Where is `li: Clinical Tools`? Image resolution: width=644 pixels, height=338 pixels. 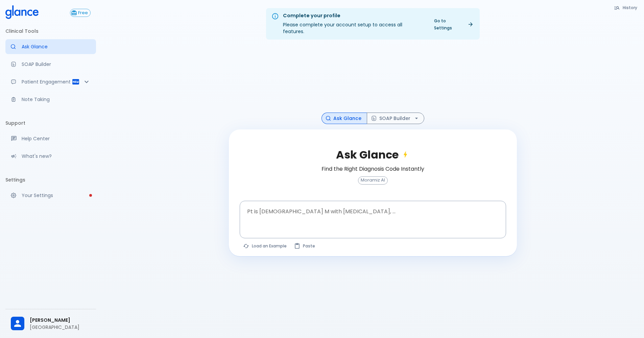 li: Clinical Tools is located at coordinates (51, 31).